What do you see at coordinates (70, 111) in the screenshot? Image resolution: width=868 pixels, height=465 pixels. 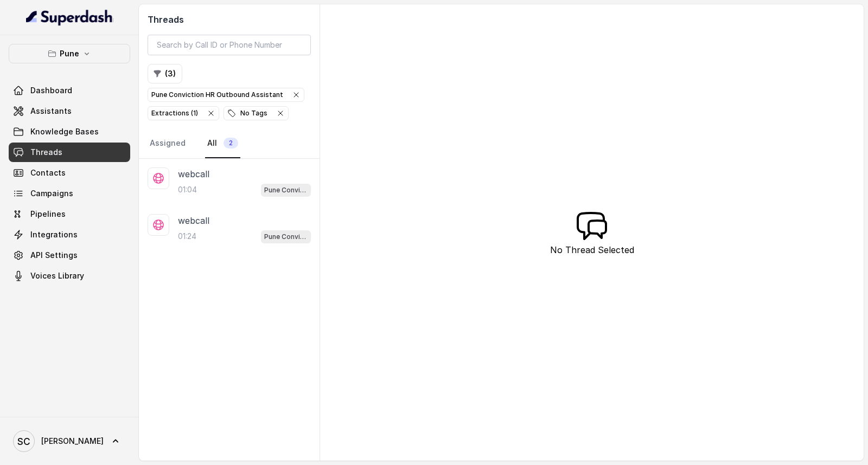 I see `a: Assistants` at bounding box center [70, 111].